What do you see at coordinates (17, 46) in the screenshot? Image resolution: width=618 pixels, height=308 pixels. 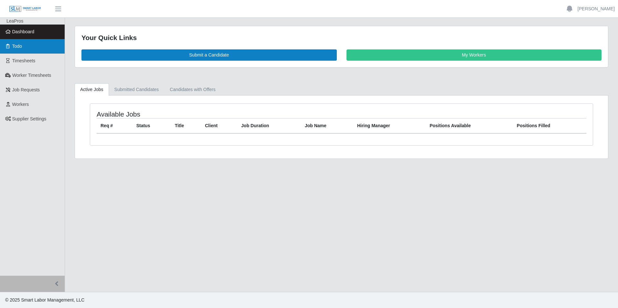 I see `span: Todo` at bounding box center [17, 46].